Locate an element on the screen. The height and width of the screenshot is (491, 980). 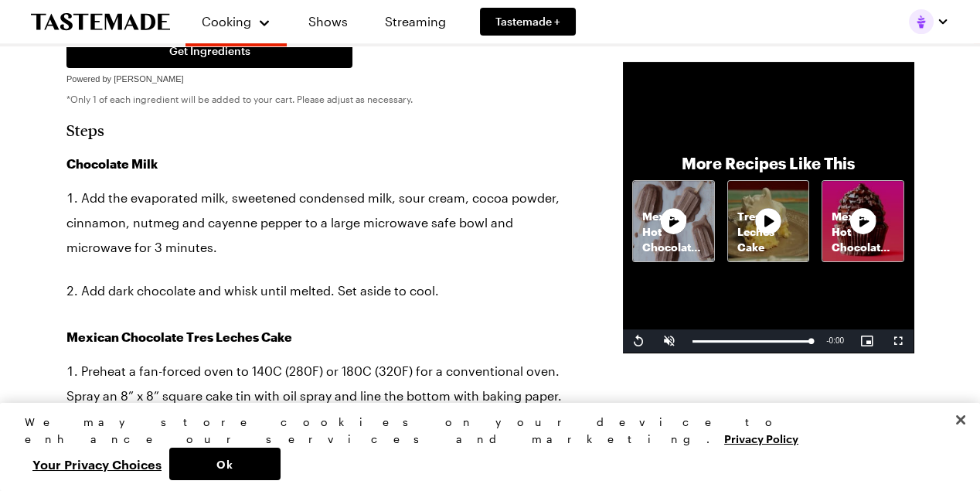
button: Your Privacy Choices is located at coordinates (97, 464).